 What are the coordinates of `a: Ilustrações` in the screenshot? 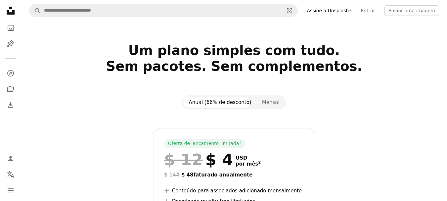 It's located at (11, 44).